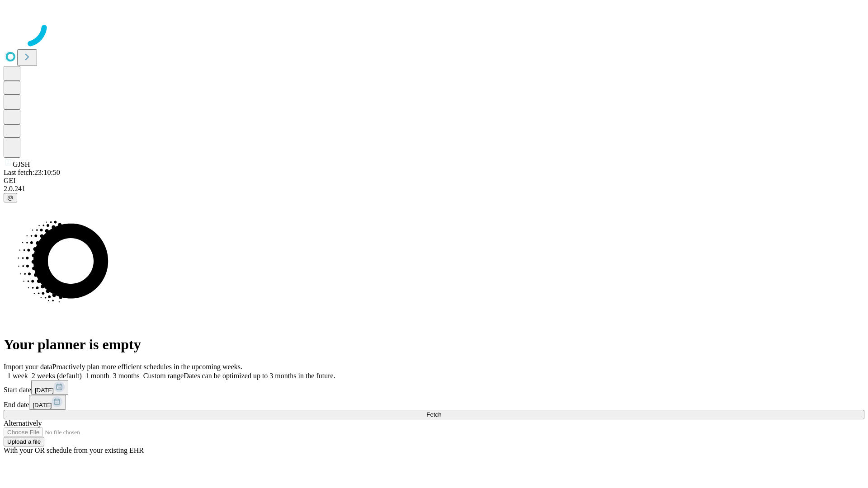 The width and height of the screenshot is (868, 488). What do you see at coordinates (259, 375) in the screenshot?
I see `span: Dates can be optimized up to 3 months in the future.` at bounding box center [259, 375].